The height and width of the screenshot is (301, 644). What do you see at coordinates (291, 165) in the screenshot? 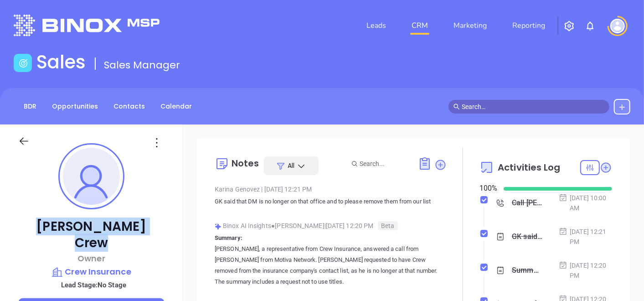
I see `span: All` at bounding box center [291, 165].